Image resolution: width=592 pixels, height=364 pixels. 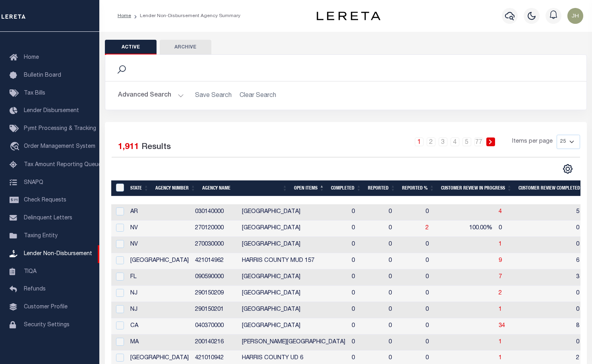 I want to click on th: Agency Number: activate to sort column ascending, so click(x=176, y=188).